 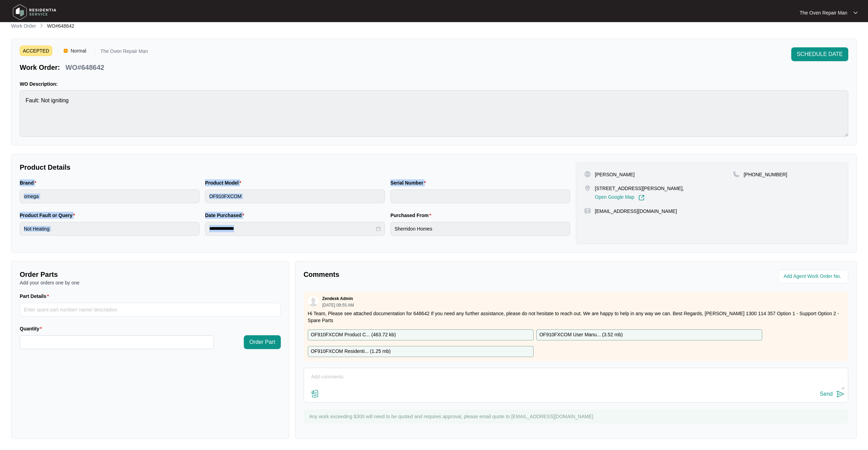 What do you see at coordinates (262, 343) in the screenshot?
I see `button: Order Part` at bounding box center [262, 343].